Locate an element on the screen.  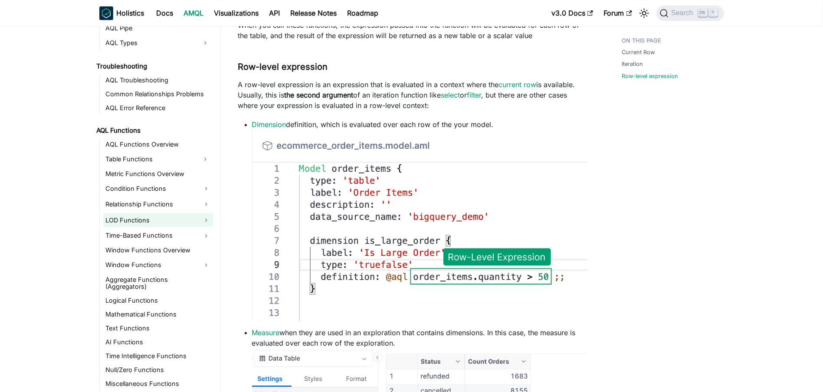
button: Expand sidebar category 'Table Functions' is located at coordinates (205, 159).